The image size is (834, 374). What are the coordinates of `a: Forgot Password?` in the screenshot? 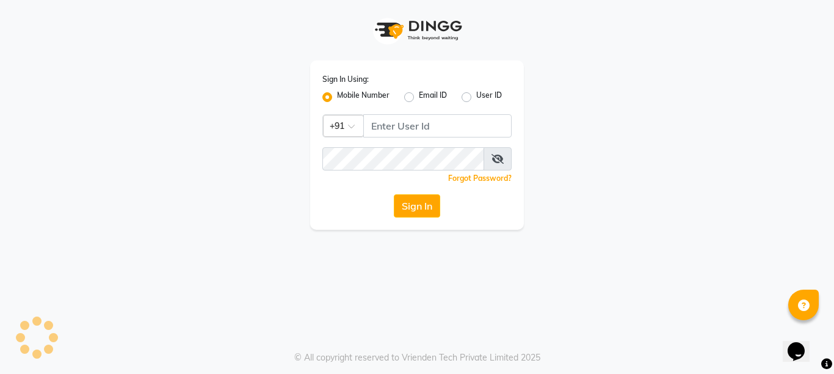 It's located at (480, 178).